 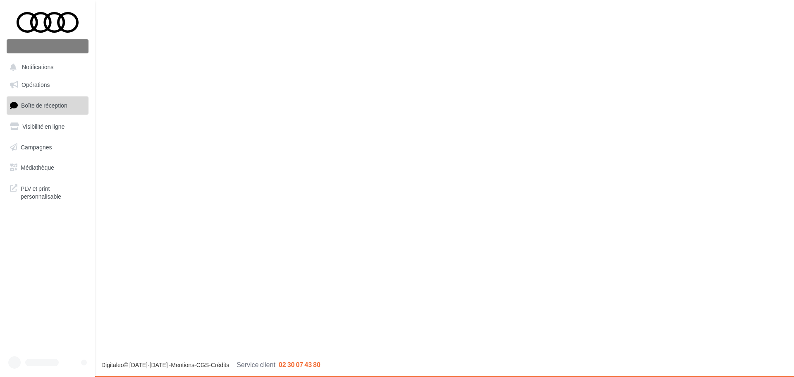 I want to click on a: Opérations, so click(x=48, y=85).